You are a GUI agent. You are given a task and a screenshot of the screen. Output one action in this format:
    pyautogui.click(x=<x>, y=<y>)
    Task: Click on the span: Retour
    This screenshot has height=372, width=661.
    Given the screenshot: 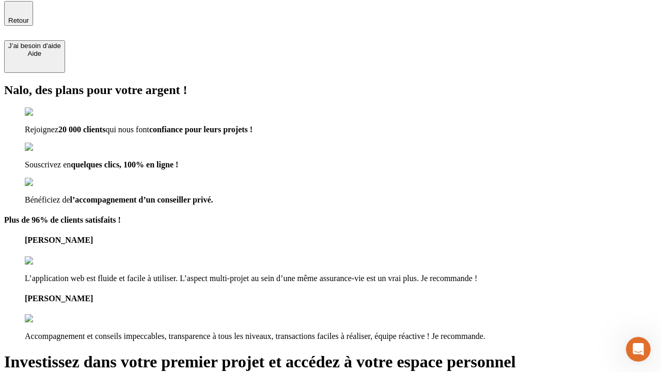 What is the action you would take?
    pyautogui.click(x=19, y=20)
    